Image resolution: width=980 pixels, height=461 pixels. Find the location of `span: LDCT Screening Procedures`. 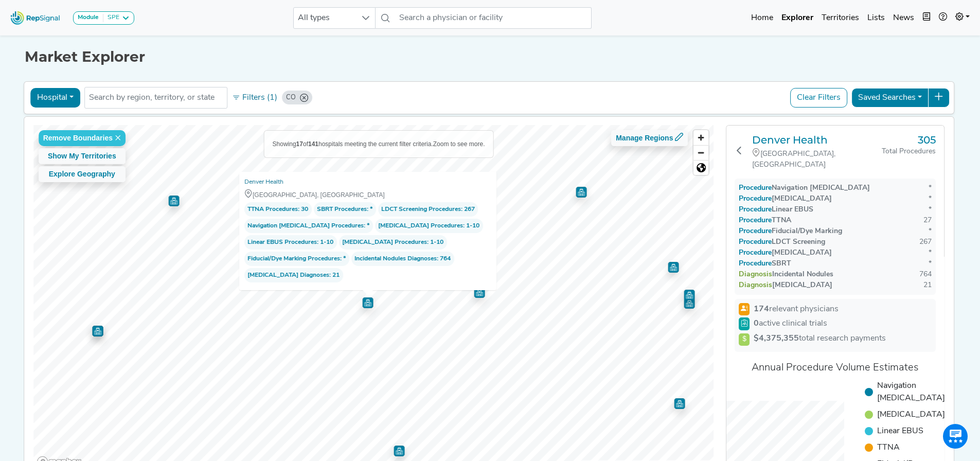

span: LDCT Screening Procedures is located at coordinates (421, 210).